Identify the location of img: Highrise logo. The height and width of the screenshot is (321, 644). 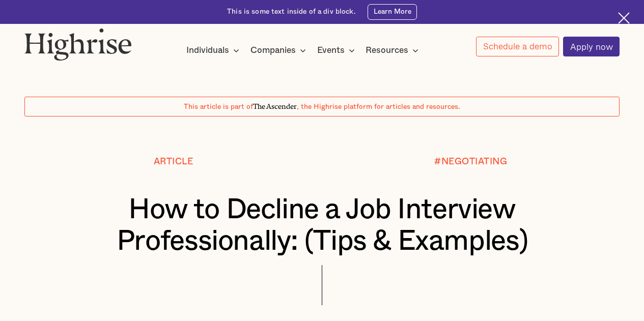
(78, 44).